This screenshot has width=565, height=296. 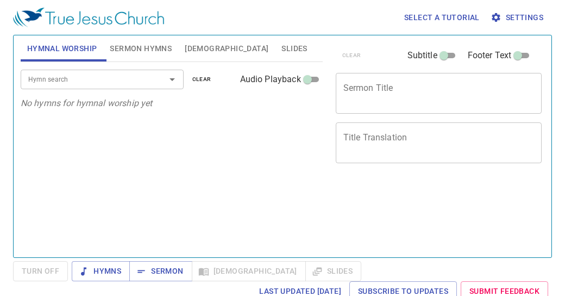 What do you see at coordinates (62, 48) in the screenshot?
I see `span: Hymnal Worship` at bounding box center [62, 48].